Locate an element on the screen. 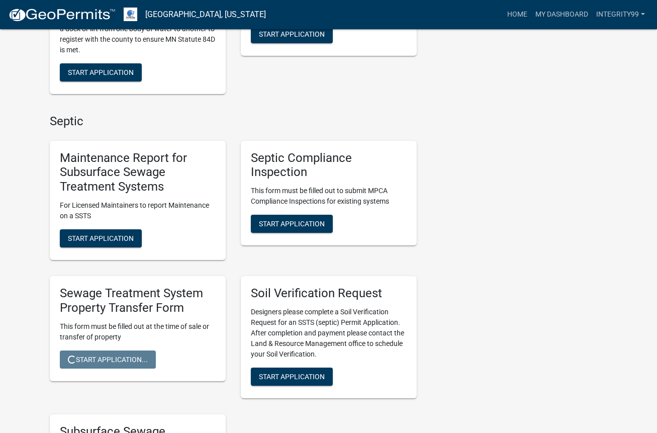  a: Integrity99 is located at coordinates (620, 15).